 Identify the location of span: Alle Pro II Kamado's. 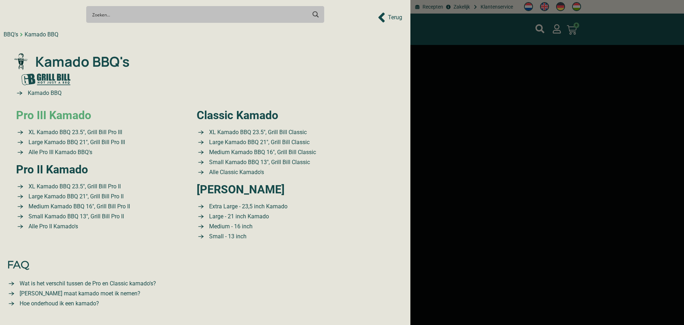
(52, 226).